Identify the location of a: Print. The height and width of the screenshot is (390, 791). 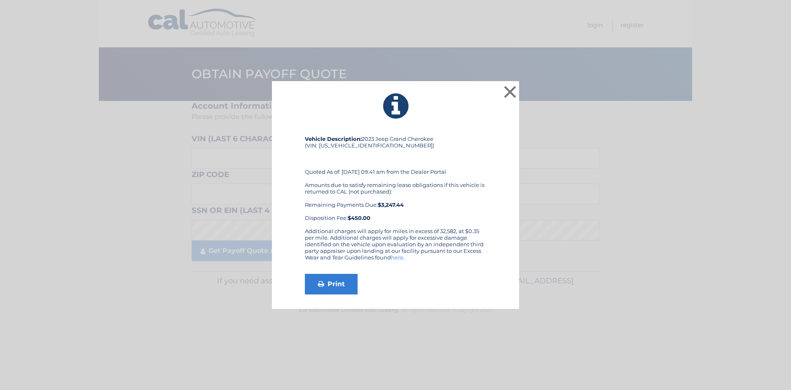
(331, 284).